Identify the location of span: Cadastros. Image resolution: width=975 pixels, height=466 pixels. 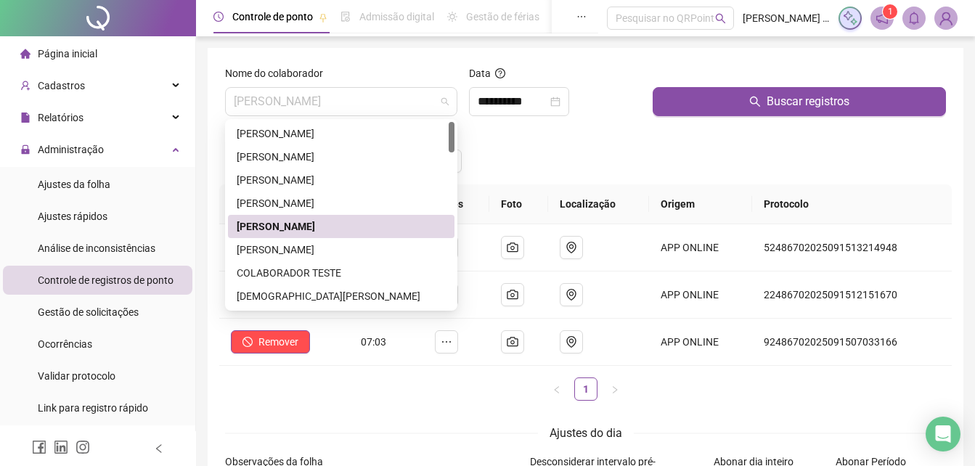
(61, 86).